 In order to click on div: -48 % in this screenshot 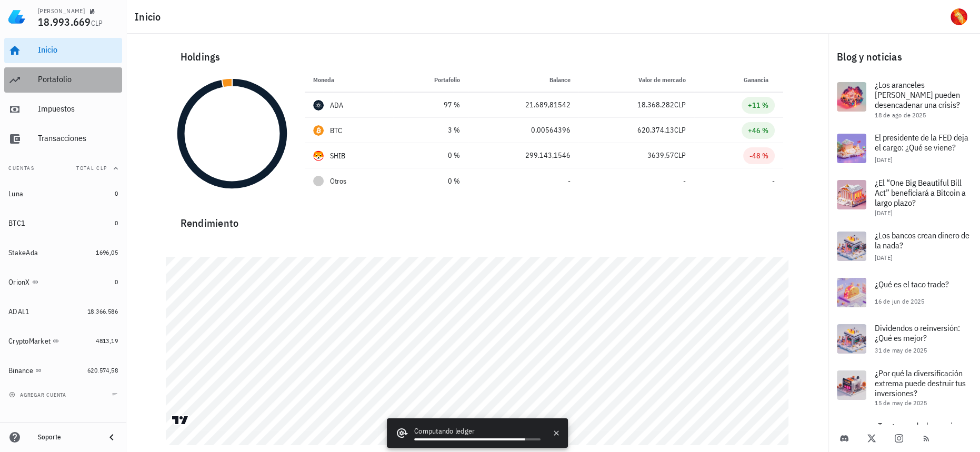, I will do `click(759, 156)`.